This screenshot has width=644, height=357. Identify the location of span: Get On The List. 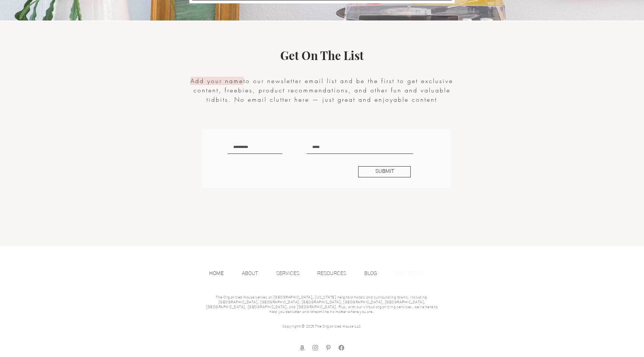
(322, 55).